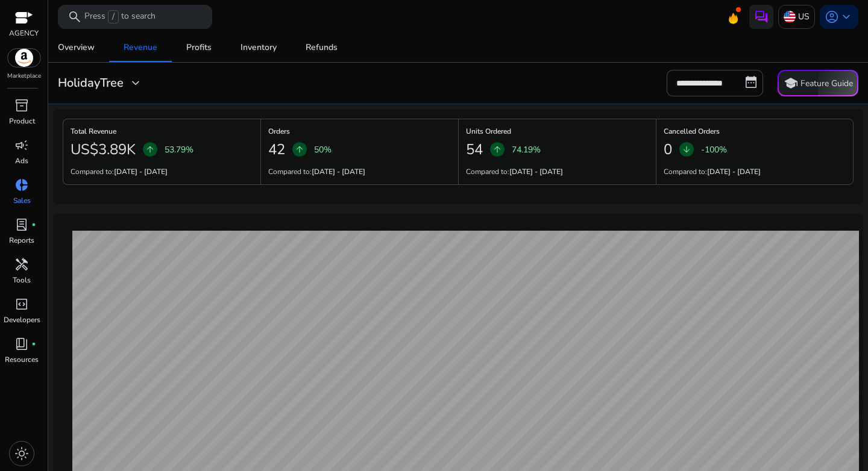  I want to click on p: Resources, so click(21, 360).